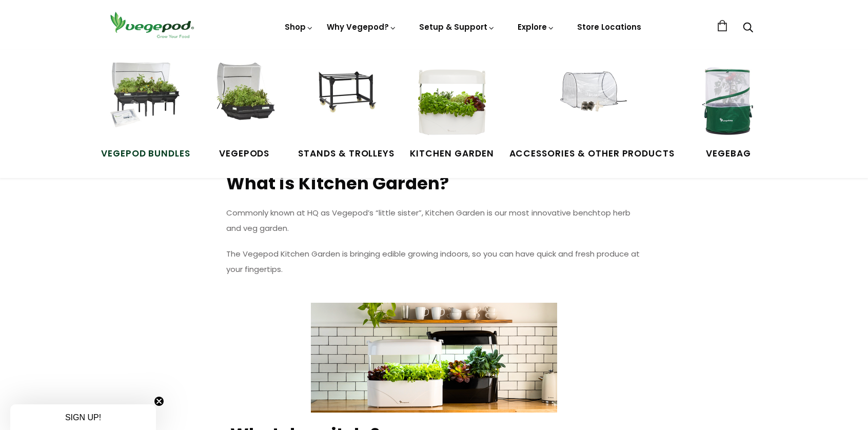 This screenshot has height=430, width=868. I want to click on a: Explore, so click(536, 27).